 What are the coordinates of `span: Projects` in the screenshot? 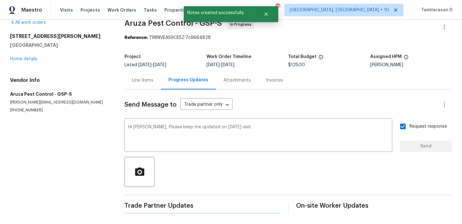 It's located at (90, 10).